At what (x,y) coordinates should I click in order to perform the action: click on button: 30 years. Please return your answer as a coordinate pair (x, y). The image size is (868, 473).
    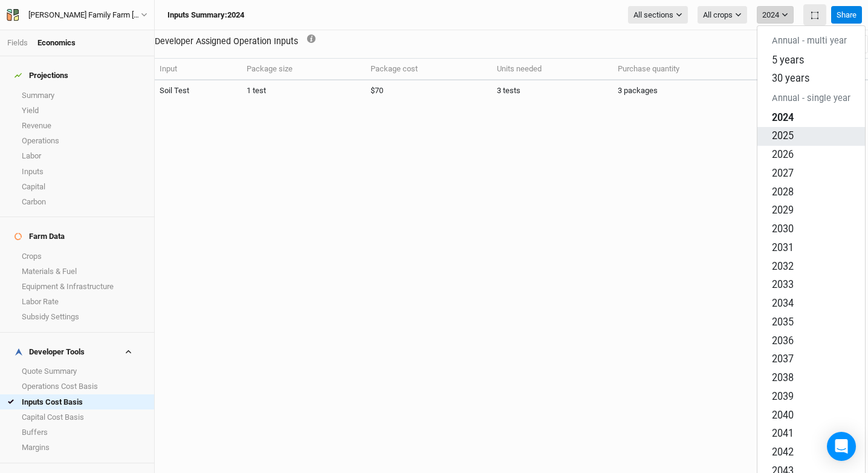
    Looking at the image, I should click on (811, 78).